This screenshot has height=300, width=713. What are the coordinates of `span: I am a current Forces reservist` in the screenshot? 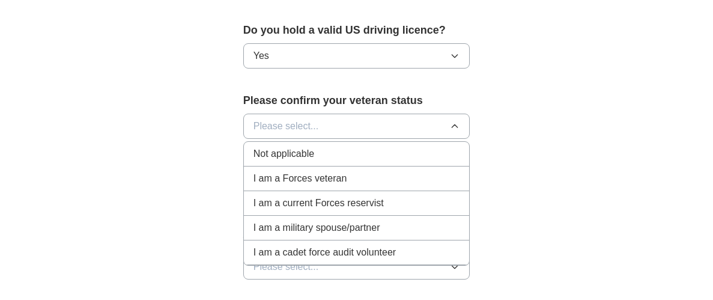 It's located at (318, 203).